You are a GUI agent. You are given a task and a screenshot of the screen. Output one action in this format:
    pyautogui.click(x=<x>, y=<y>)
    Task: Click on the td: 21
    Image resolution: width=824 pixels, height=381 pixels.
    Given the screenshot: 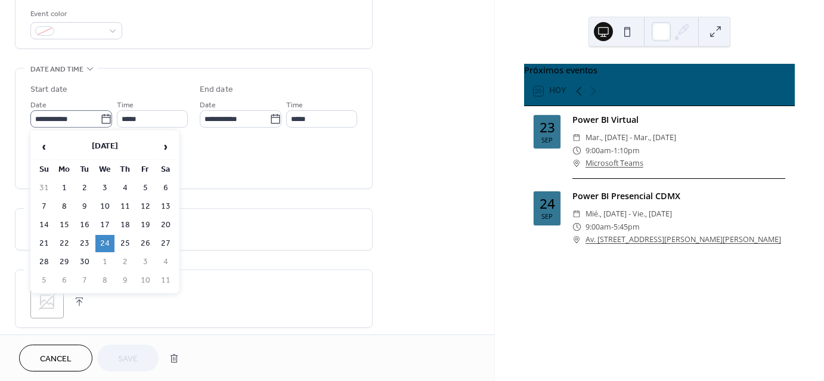 What is the action you would take?
    pyautogui.click(x=44, y=243)
    